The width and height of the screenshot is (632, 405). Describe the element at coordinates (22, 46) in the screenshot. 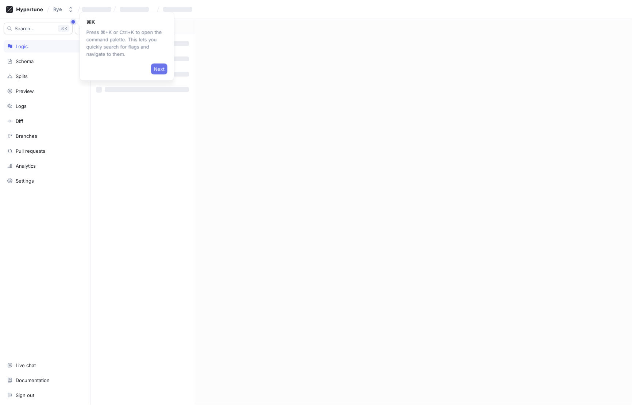

I see `div: Logic` at that location.